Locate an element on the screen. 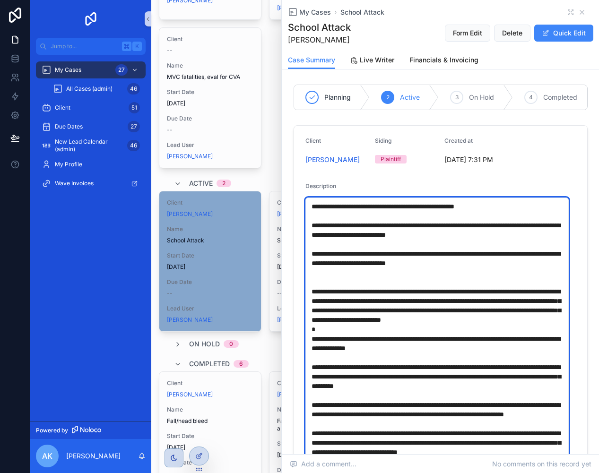  span: Planning is located at coordinates (337, 97).